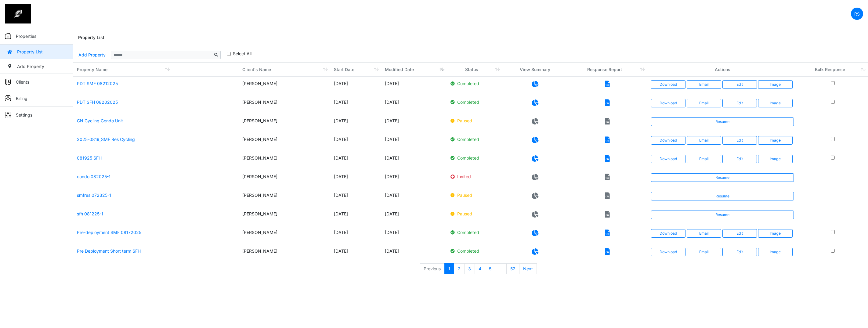 The image size is (868, 328). What do you see at coordinates (480, 269) in the screenshot?
I see `a: 4` at bounding box center [480, 269].